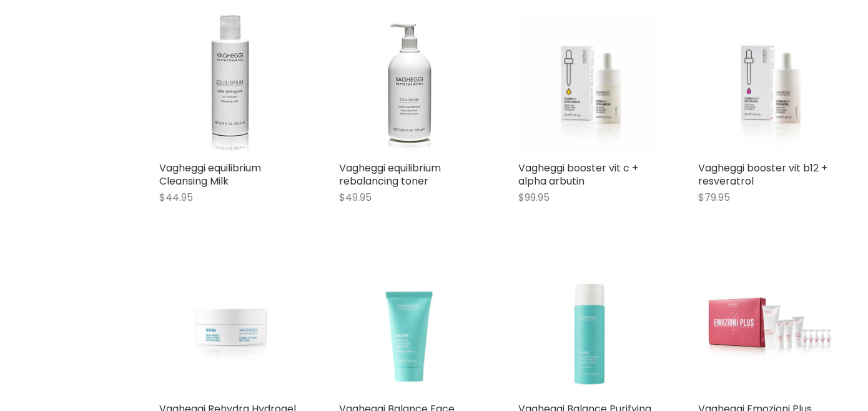  I want to click on span: $44.95, so click(176, 197).